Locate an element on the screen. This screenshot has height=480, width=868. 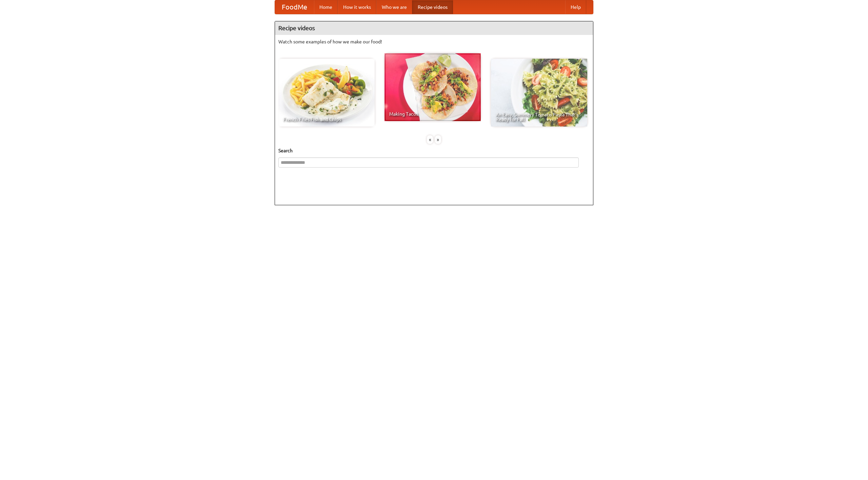
a: Help is located at coordinates (576, 7).